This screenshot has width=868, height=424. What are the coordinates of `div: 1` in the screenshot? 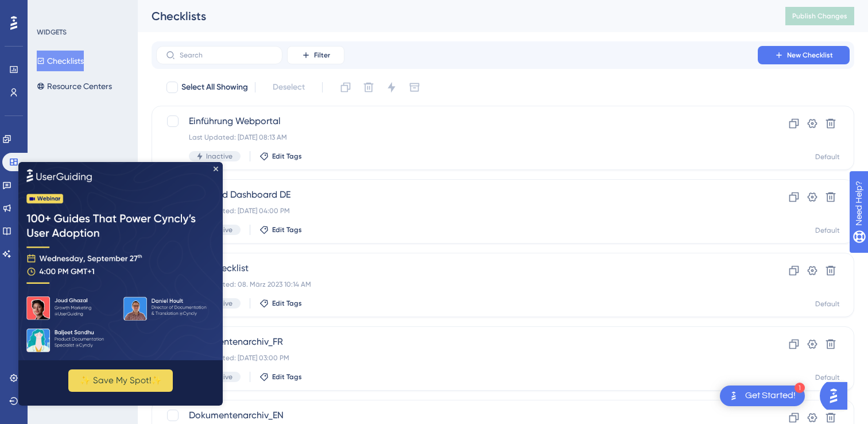 It's located at (800, 387).